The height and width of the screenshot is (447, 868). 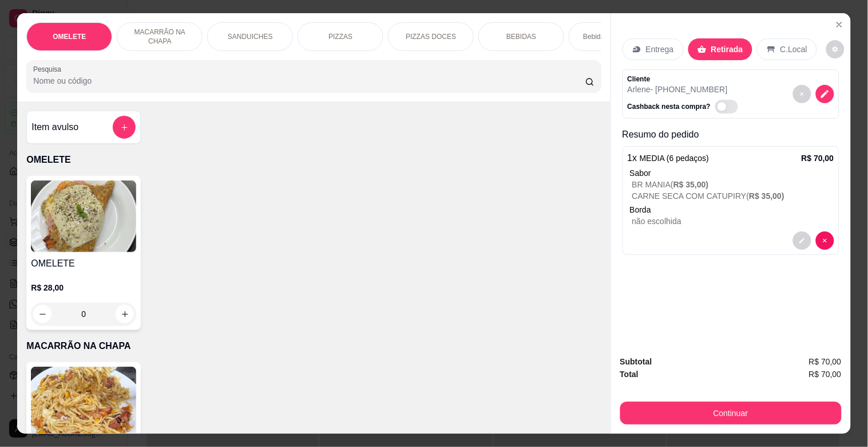 What do you see at coordinates (674, 158) in the screenshot?
I see `span: MEDIA (6 pedaços)` at bounding box center [674, 158].